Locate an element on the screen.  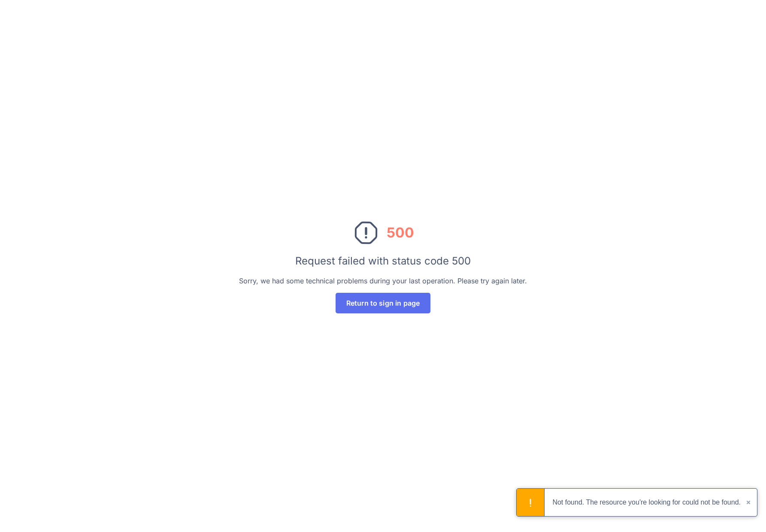
img: svg%3e is located at coordinates (366, 233).